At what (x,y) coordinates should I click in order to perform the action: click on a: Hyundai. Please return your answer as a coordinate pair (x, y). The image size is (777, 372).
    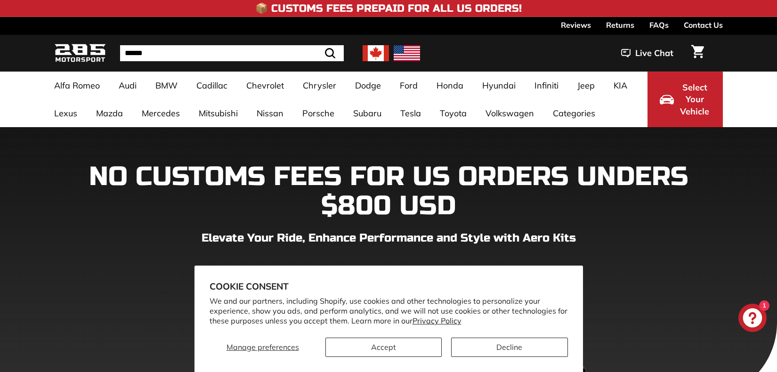
    Looking at the image, I should click on (499, 85).